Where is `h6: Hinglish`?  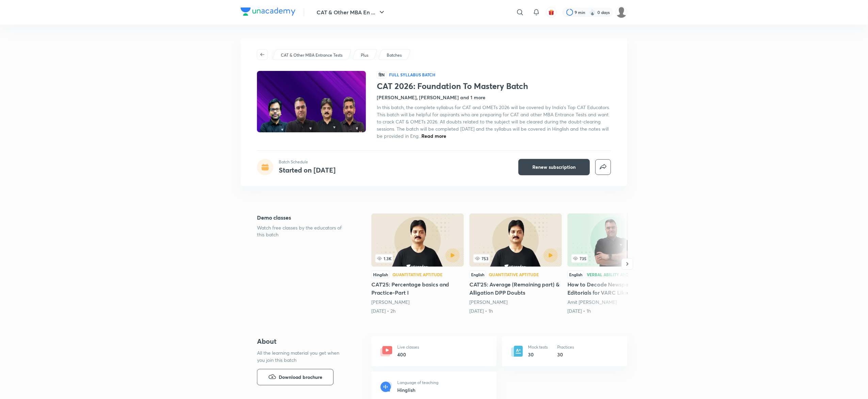 h6: Hinglish is located at coordinates (417, 389).